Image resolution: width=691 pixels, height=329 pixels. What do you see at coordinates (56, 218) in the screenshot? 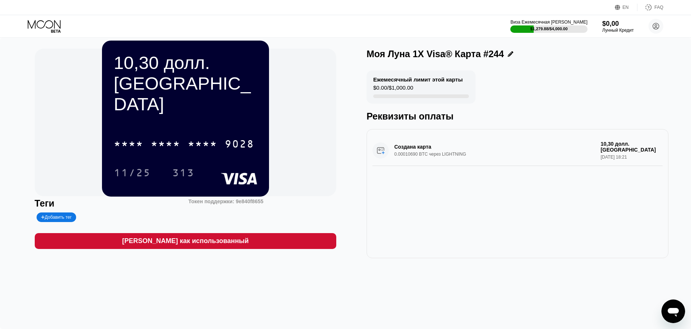
I see `div: Добавить тег` at bounding box center [56, 218].